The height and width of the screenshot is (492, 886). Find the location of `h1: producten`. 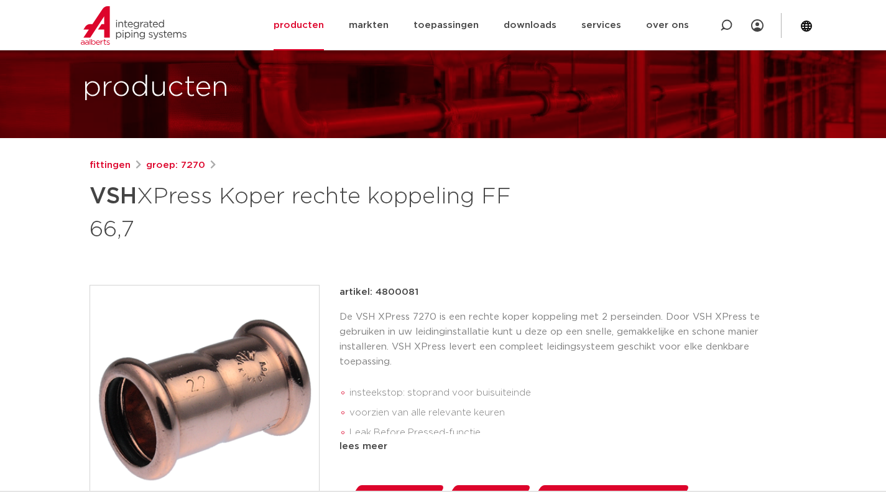

h1: producten is located at coordinates (155, 88).